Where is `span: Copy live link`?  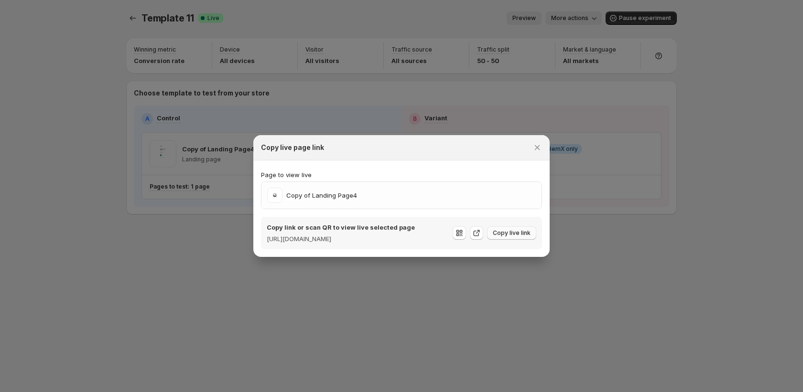
span: Copy live link is located at coordinates (511, 233).